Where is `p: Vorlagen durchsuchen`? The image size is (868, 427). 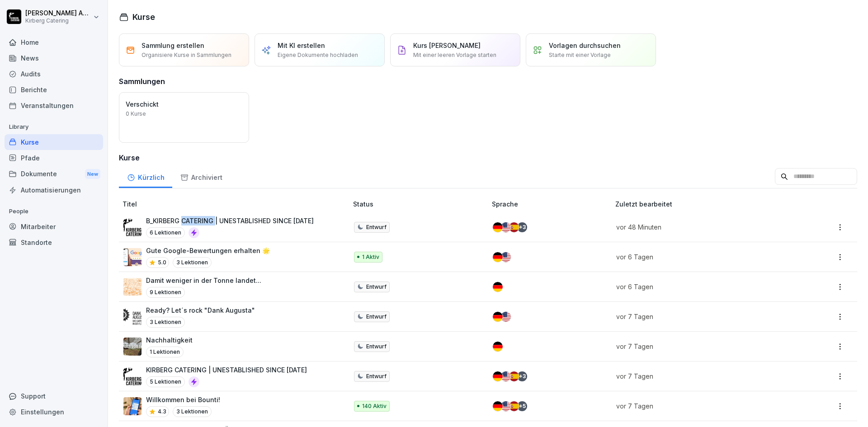
p: Vorlagen durchsuchen is located at coordinates (584, 45).